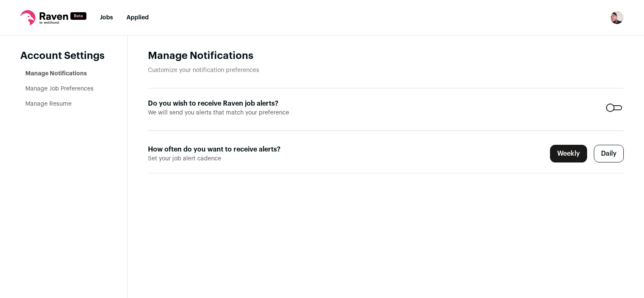 This screenshot has width=644, height=298. What do you see at coordinates (609, 154) in the screenshot?
I see `label: Daily` at bounding box center [609, 154].